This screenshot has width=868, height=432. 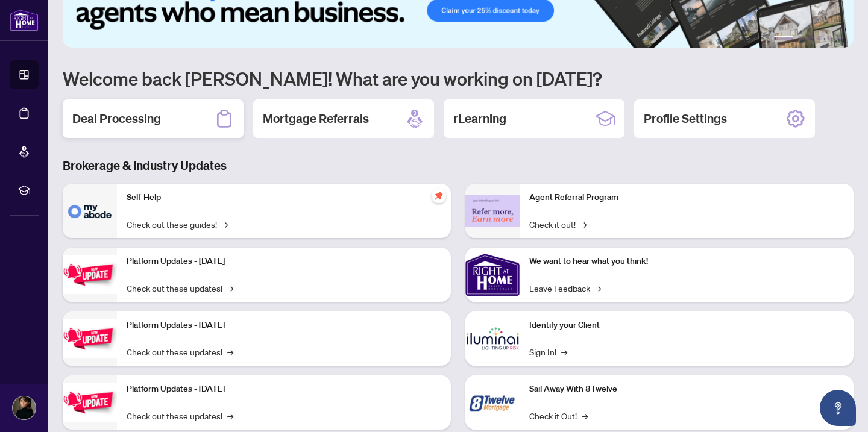 What do you see at coordinates (686, 326) in the screenshot?
I see `p: Identify your Client` at bounding box center [686, 326].